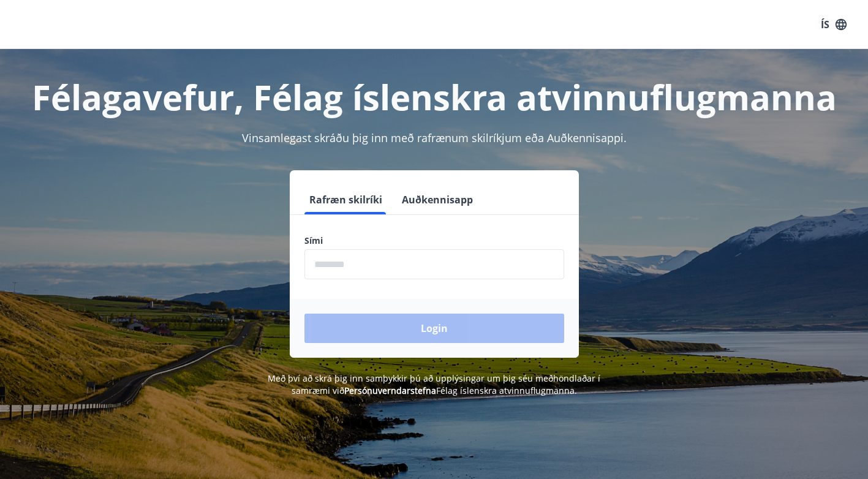  What do you see at coordinates (433, 97) in the screenshot?
I see `h1: Félagavefur, Félag íslenskra atvinnuflugmanna` at bounding box center [433, 97].